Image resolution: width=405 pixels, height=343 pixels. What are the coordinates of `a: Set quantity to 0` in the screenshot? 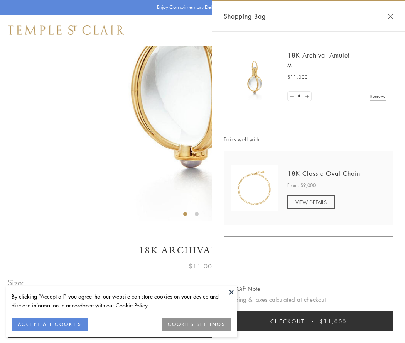 It's located at (292, 96).